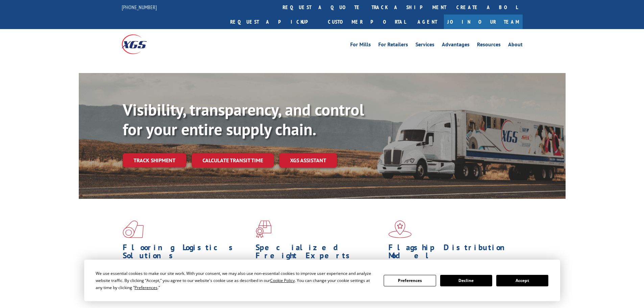  Describe the element at coordinates (236, 280) in the screenshot. I see `div: We use essential cookies to make our site work. With your consent, we may also use non-essential ...` at that location.